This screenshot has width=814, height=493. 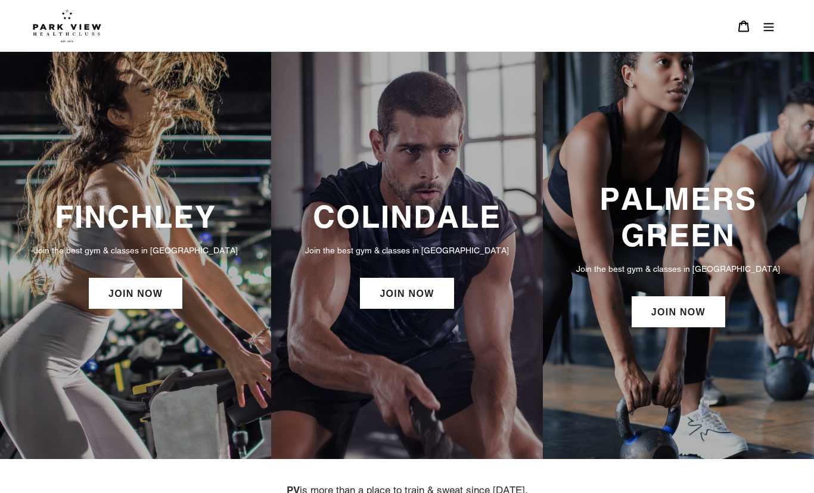 I want to click on a: JOIN NOW: Finchley Membership, so click(x=135, y=293).